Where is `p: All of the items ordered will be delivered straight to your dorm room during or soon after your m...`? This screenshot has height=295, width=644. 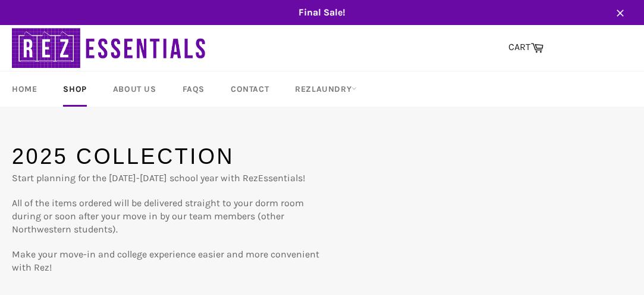
p: All of the items ordered will be delivered straight to your dorm room during or soon after your m... is located at coordinates (167, 216).